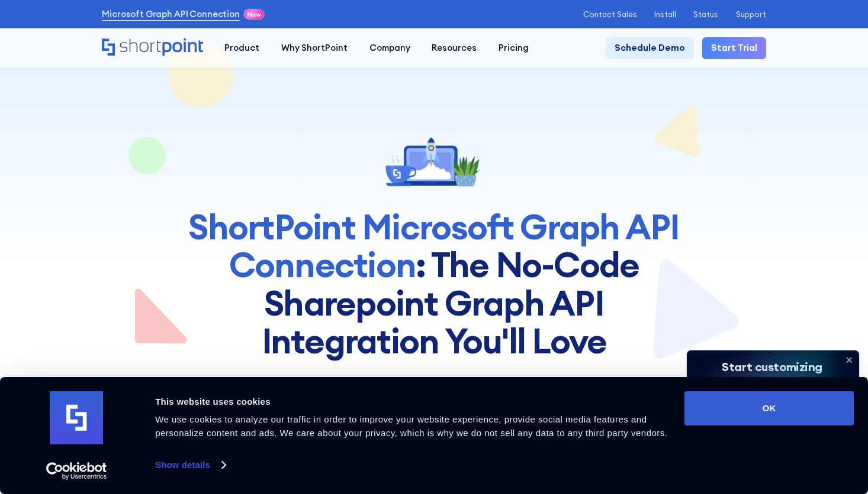 This screenshot has width=868, height=494. What do you see at coordinates (750, 14) in the screenshot?
I see `a: Support` at bounding box center [750, 14].